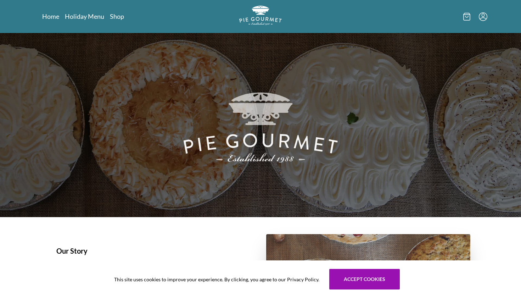 The width and height of the screenshot is (521, 298). Describe the element at coordinates (261, 15) in the screenshot. I see `img: logo` at that location.